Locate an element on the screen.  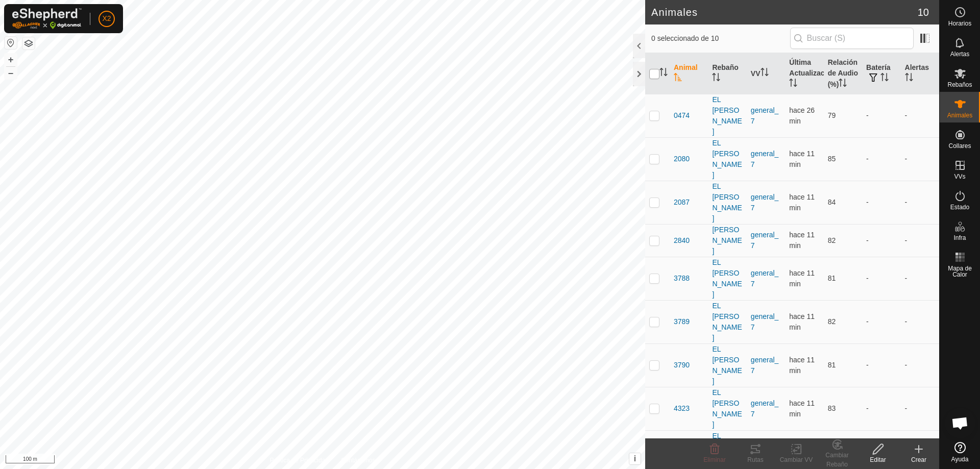
span: Horarios is located at coordinates (960, 23).